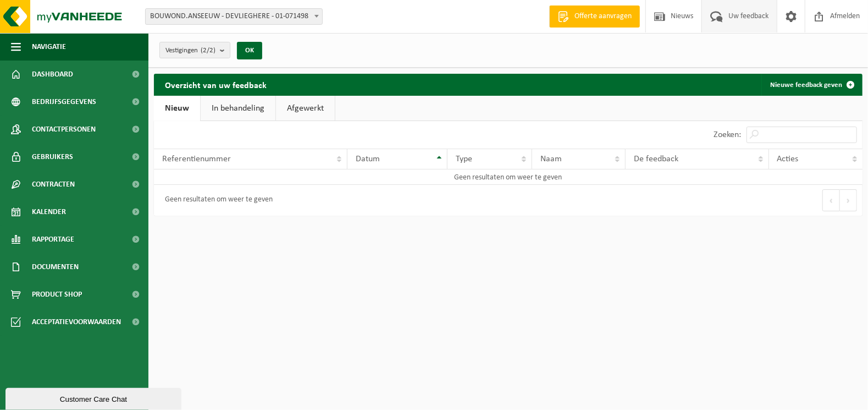 The height and width of the screenshot is (410, 868). I want to click on span: Rapportage, so click(53, 239).